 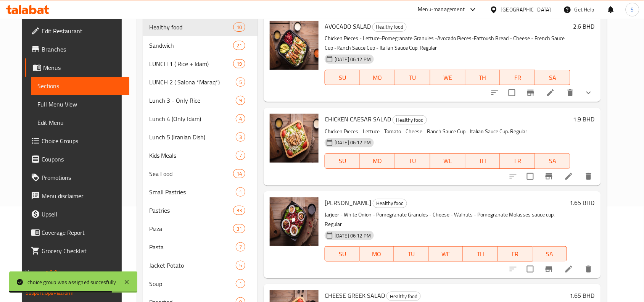 I want to click on span: Version:, so click(x=35, y=272).